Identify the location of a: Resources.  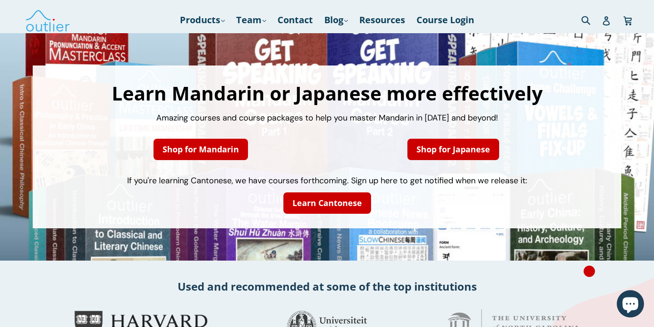
(382, 20).